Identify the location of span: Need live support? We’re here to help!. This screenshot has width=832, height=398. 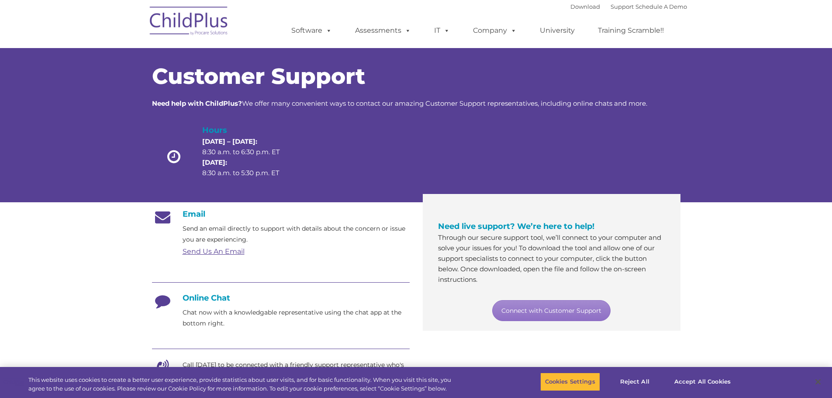
(517, 226).